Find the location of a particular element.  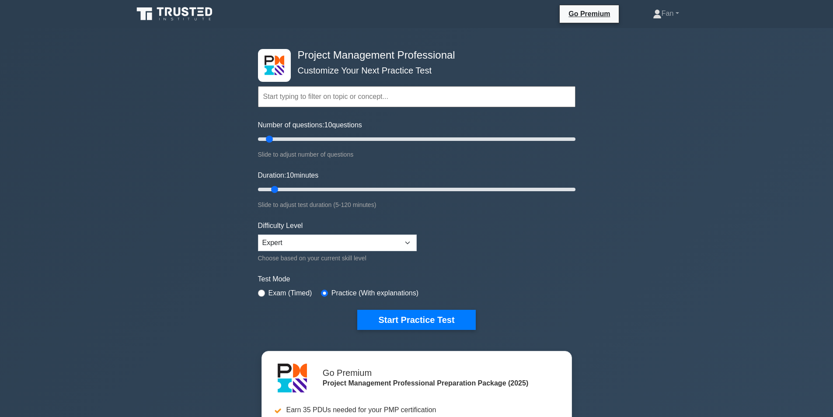

label: Test Mode is located at coordinates (417, 279).